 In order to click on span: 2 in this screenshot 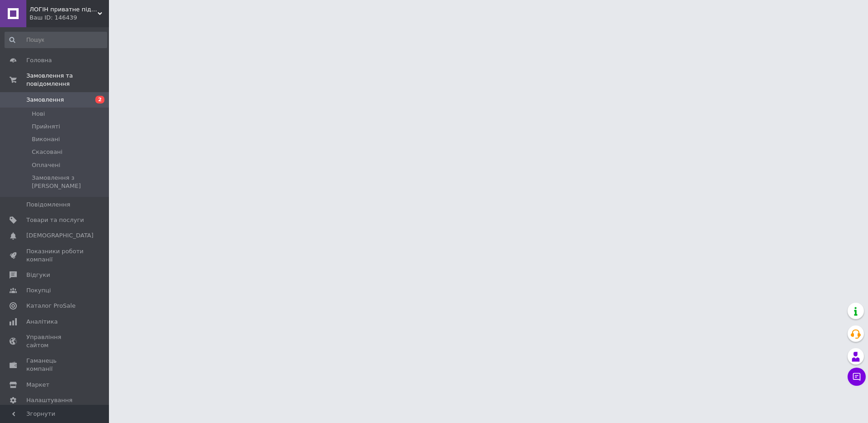, I will do `click(100, 100)`.